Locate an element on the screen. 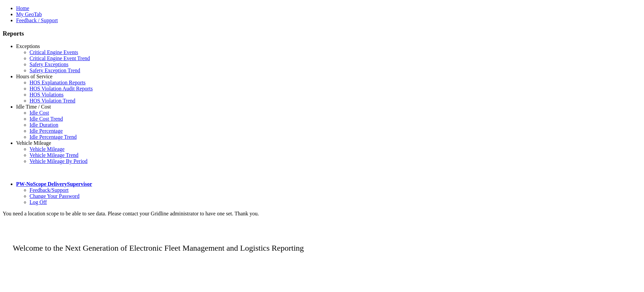  a: Hours of Service is located at coordinates (34, 76).